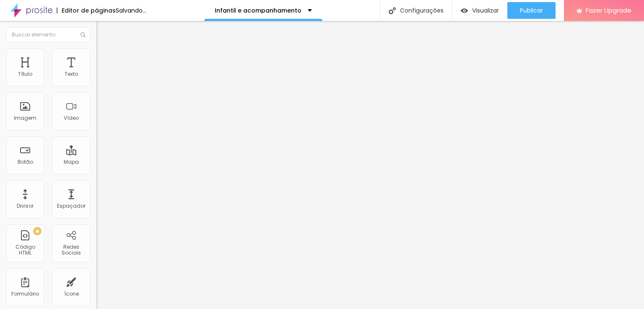 The width and height of the screenshot is (644, 309). Describe the element at coordinates (71, 250) in the screenshot. I see `div: Redes Sociais` at that location.